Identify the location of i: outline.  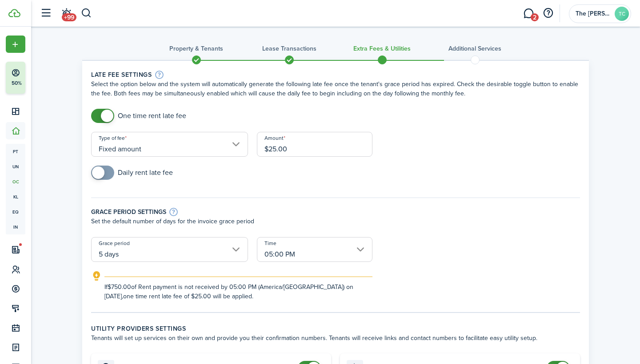
(97, 276).